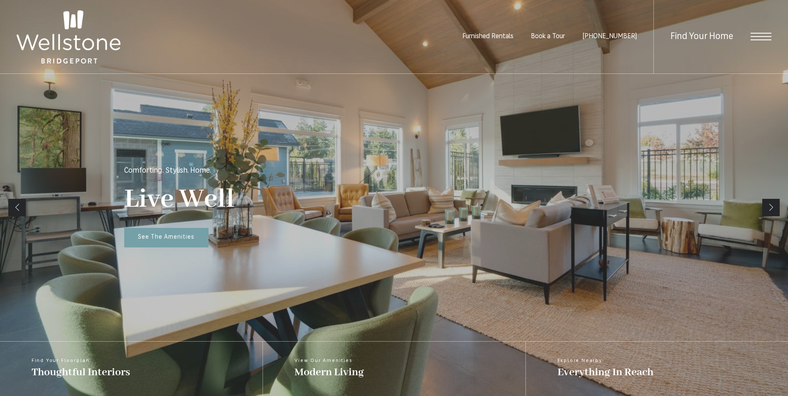  What do you see at coordinates (166, 237) in the screenshot?
I see `span: See The Amenities` at bounding box center [166, 237].